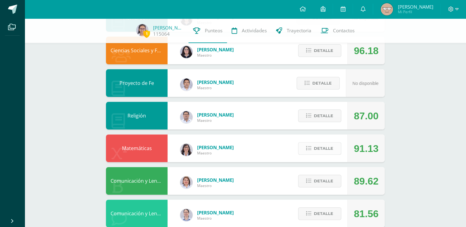  What do you see at coordinates (161, 34) in the screenshot?
I see `a: 115064` at bounding box center [161, 34].